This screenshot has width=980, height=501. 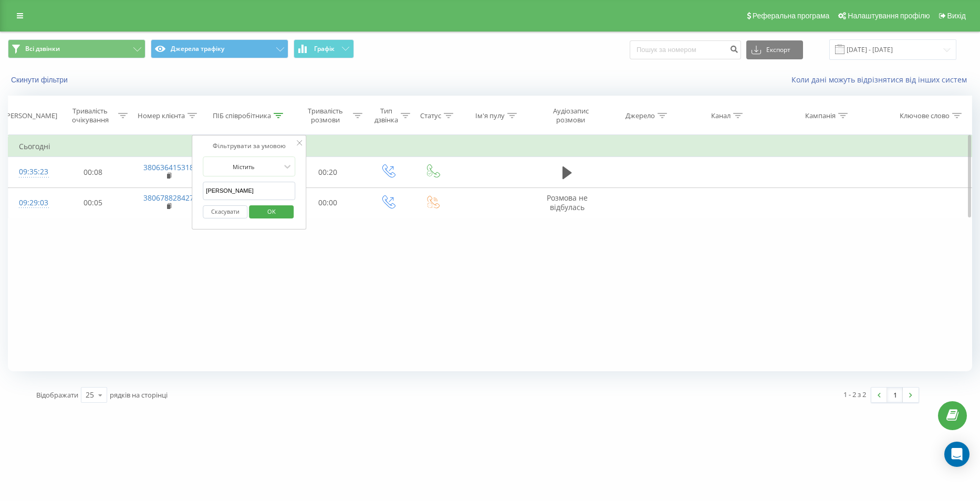 I want to click on a: 380636415318, so click(x=169, y=167).